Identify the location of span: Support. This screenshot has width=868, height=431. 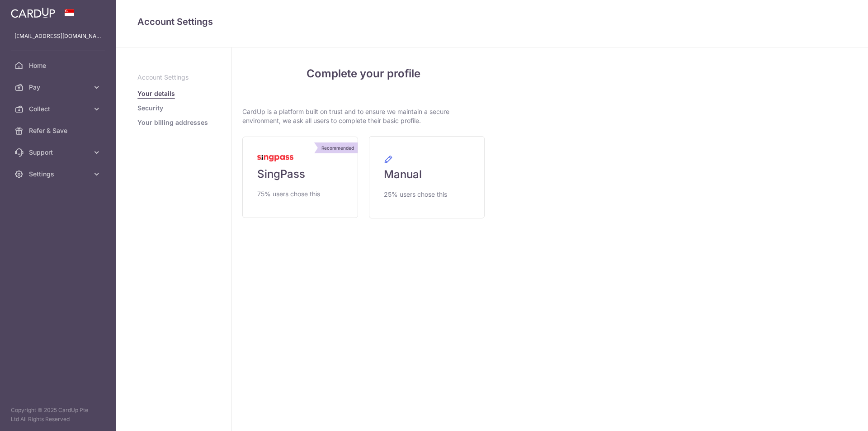
(59, 153).